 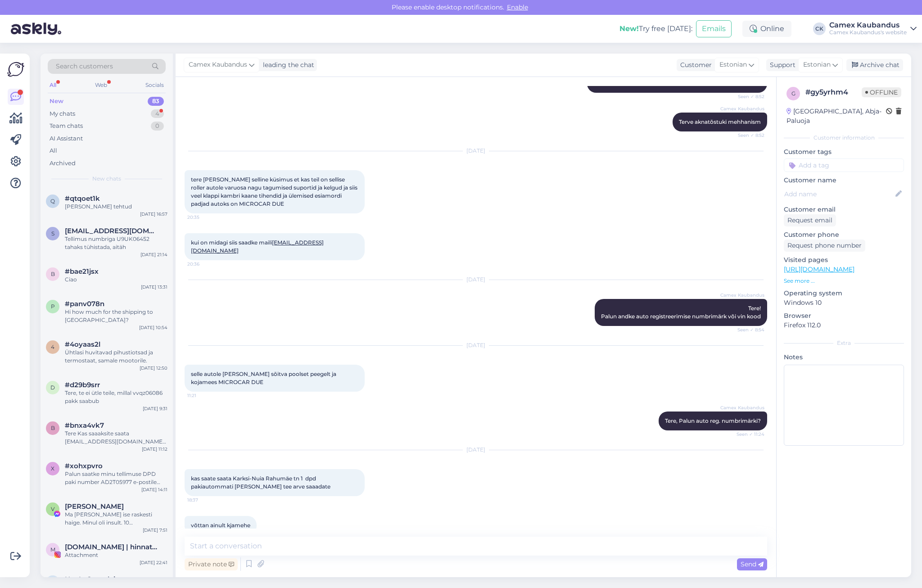 I want to click on div: Extra, so click(x=844, y=343).